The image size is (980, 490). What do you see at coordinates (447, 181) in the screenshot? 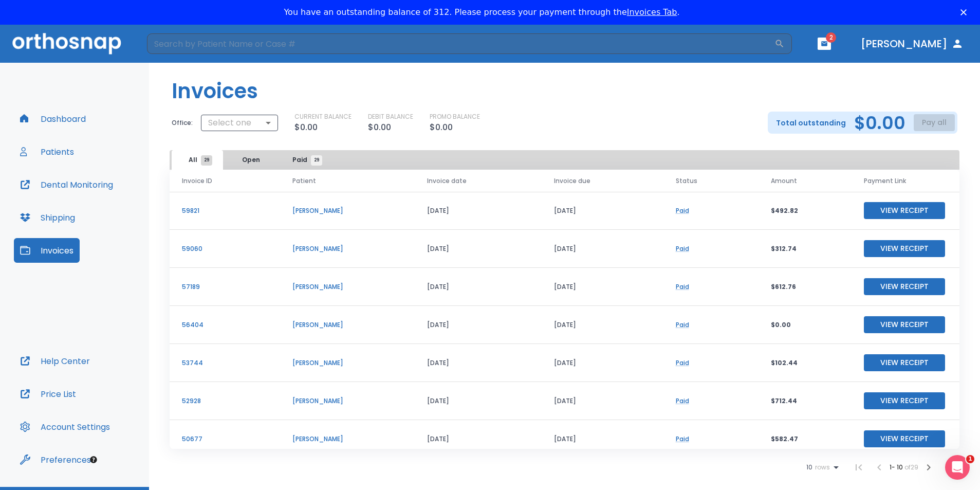
I see `span: Invoice date` at bounding box center [447, 181].